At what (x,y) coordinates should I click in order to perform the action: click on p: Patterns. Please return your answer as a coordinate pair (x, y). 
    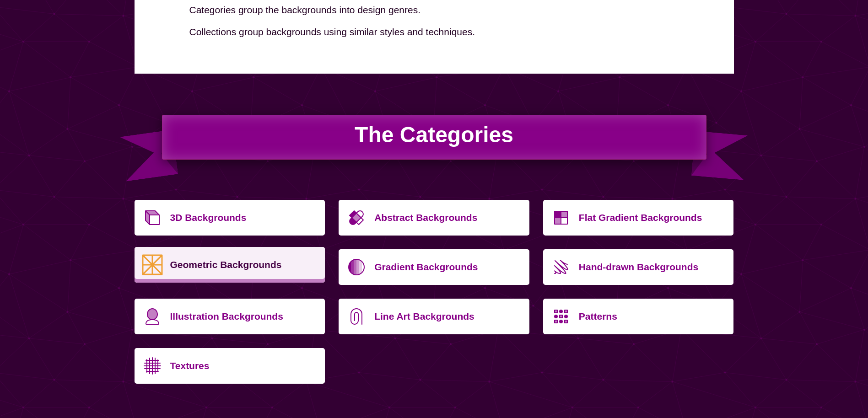
    Looking at the image, I should click on (654, 317).